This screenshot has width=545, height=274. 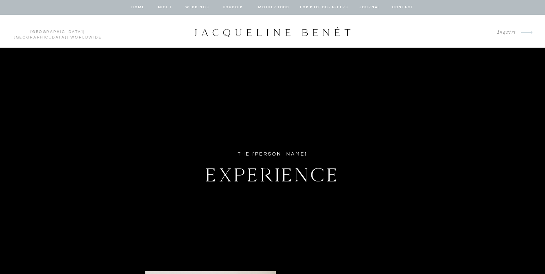 I want to click on nav: Motherhood, so click(x=273, y=7).